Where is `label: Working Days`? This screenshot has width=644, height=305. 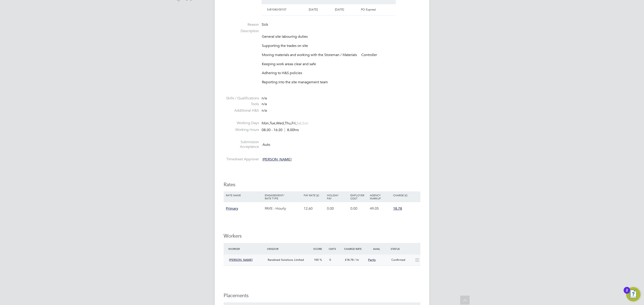 label: Working Days is located at coordinates (241, 123).